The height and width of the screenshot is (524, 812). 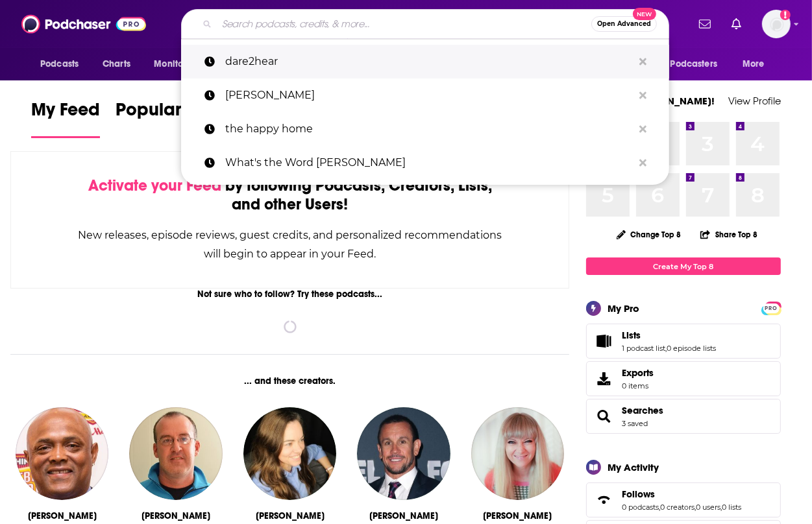 I want to click on span: Popular Feed, so click(x=171, y=114).